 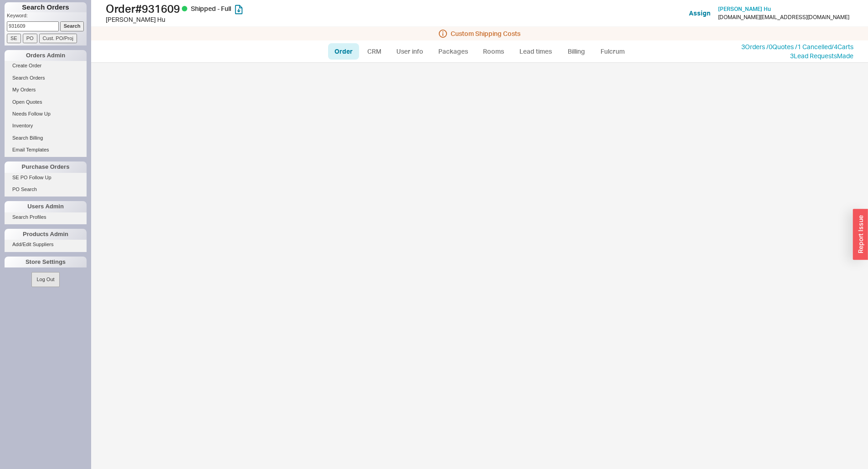 What do you see at coordinates (30, 38) in the screenshot?
I see `input: PO` at bounding box center [30, 38].